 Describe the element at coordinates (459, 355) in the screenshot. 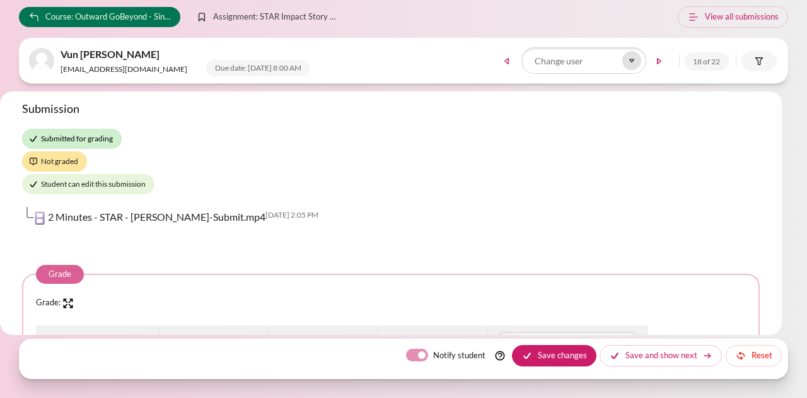

I see `label: Notify student` at that location.